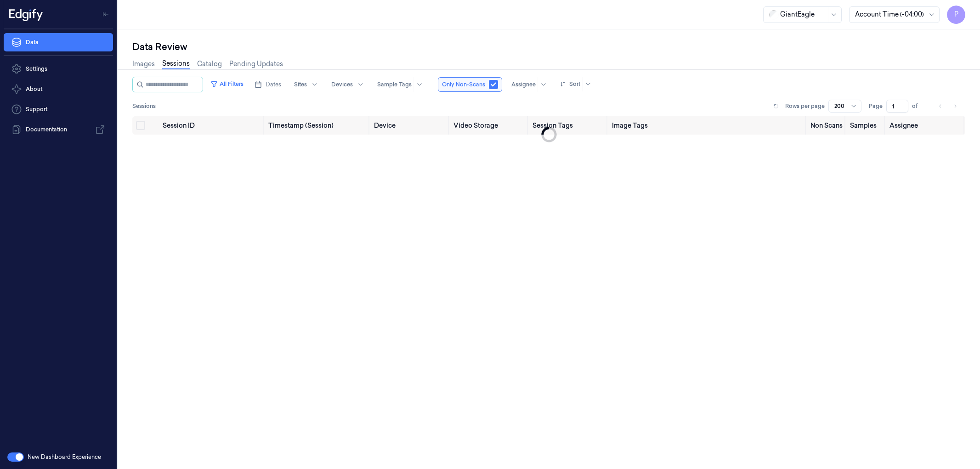 The image size is (980, 469). What do you see at coordinates (144, 106) in the screenshot?
I see `span: Sessions` at bounding box center [144, 106].